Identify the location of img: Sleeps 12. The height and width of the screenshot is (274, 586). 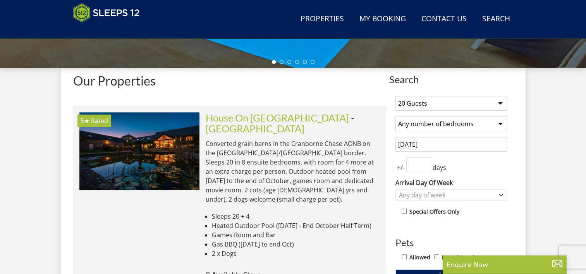
(107, 13).